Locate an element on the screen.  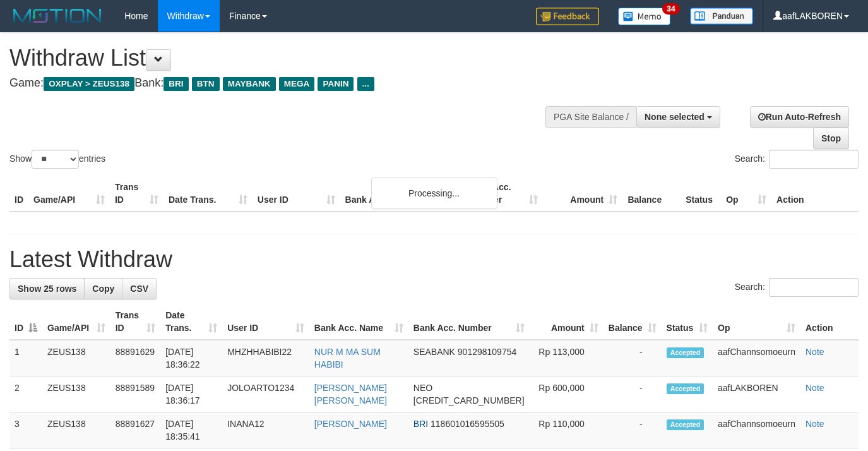
th: Balance: activate to sort column ascending is located at coordinates (633, 322).